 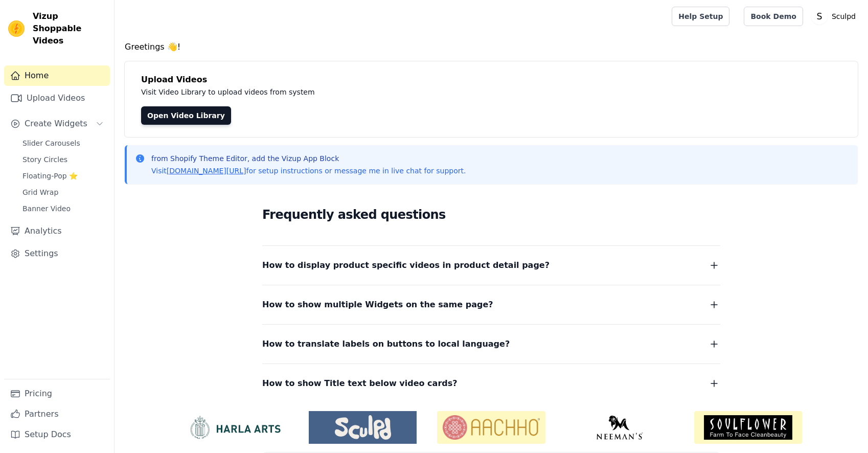 What do you see at coordinates (63, 192) in the screenshot?
I see `a: Grid Wrap` at bounding box center [63, 192].